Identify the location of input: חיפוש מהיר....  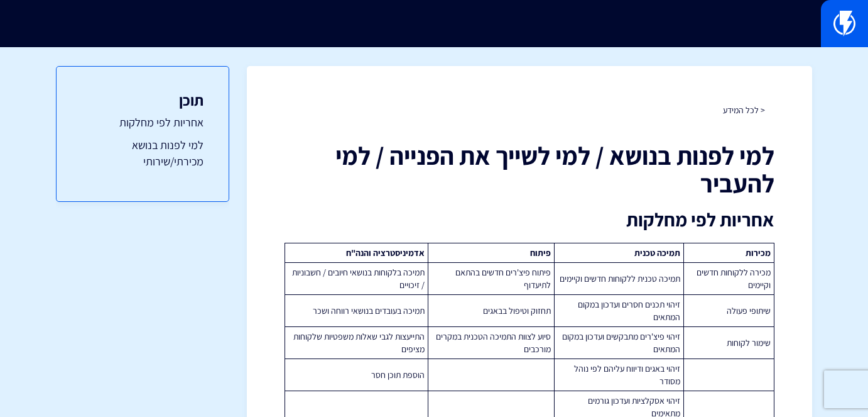
(433, 24).